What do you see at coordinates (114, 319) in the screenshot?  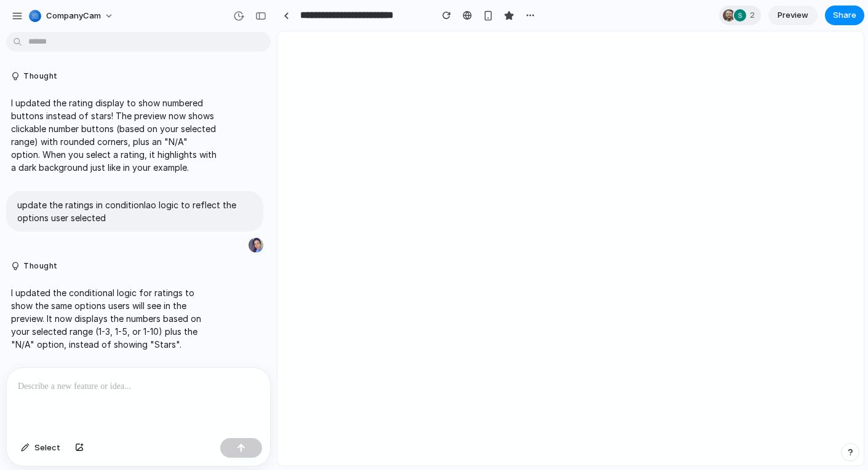 I see `p: I updated the conditional logic for ratings to show the same options users will see in the previe...` at bounding box center [114, 319].